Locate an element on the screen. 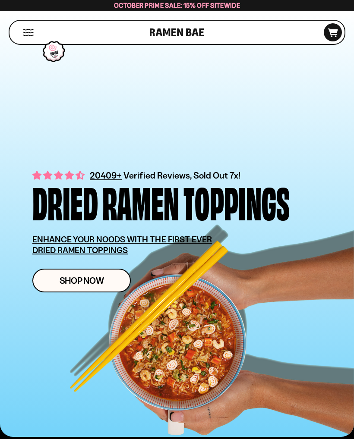 Image resolution: width=354 pixels, height=439 pixels. span: 20409+ is located at coordinates (106, 175).